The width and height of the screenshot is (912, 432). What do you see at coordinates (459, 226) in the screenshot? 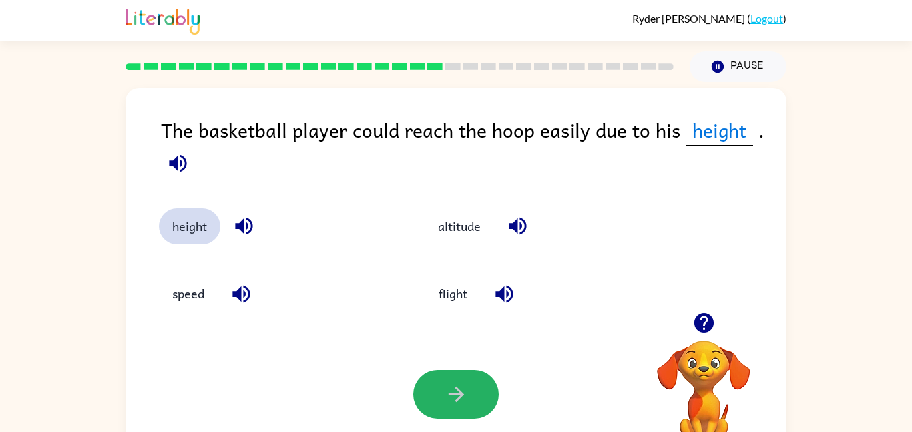
I see `button: altitude` at bounding box center [459, 226].